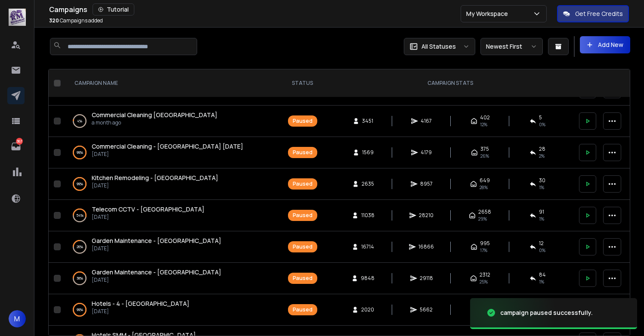  I want to click on span: 402, so click(485, 118).